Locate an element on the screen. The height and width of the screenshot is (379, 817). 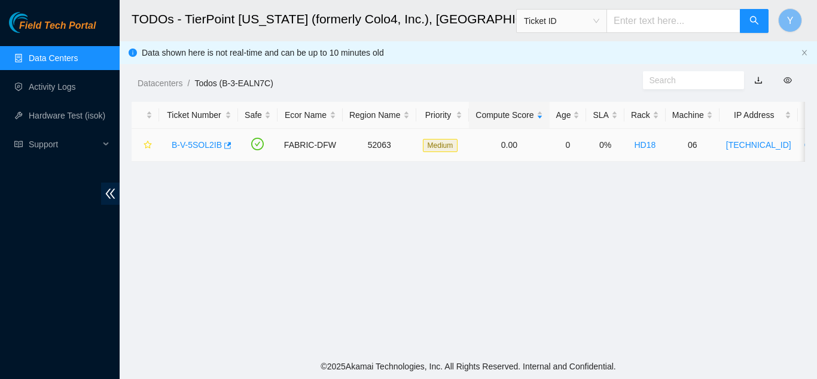
input: Enter text here... is located at coordinates (674, 21).